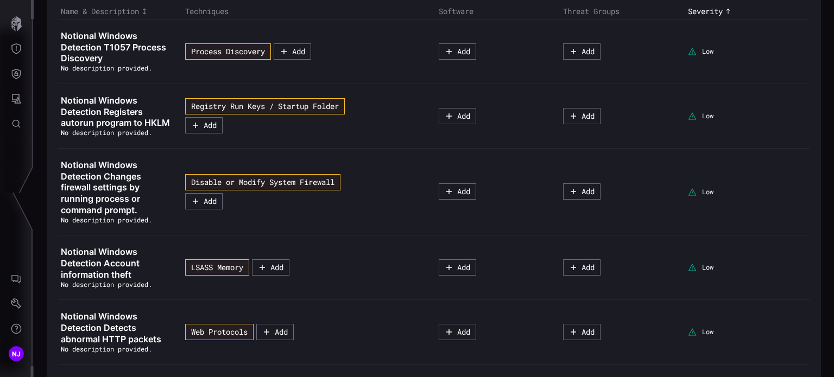 The height and width of the screenshot is (377, 834). I want to click on th: Techniques, so click(309, 11).